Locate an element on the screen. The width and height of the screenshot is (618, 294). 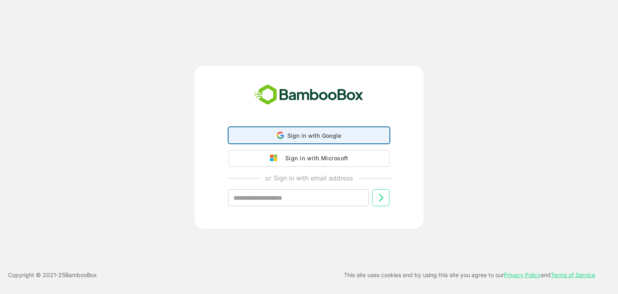
div: Sign in with Google is located at coordinates (309, 135).